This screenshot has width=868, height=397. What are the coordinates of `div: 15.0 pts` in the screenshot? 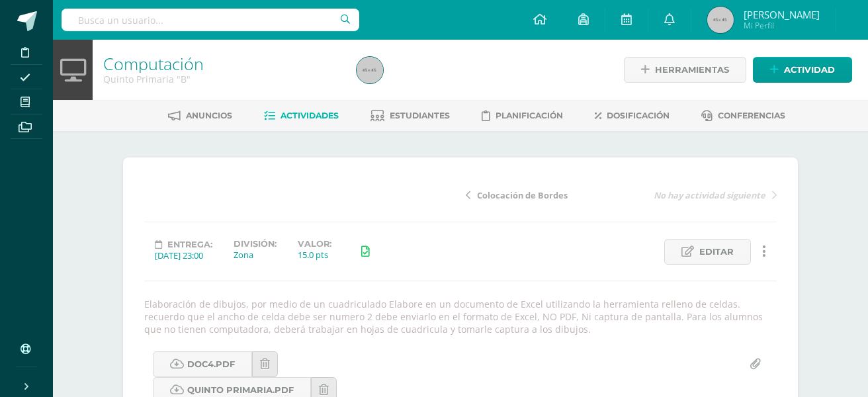 It's located at (314, 254).